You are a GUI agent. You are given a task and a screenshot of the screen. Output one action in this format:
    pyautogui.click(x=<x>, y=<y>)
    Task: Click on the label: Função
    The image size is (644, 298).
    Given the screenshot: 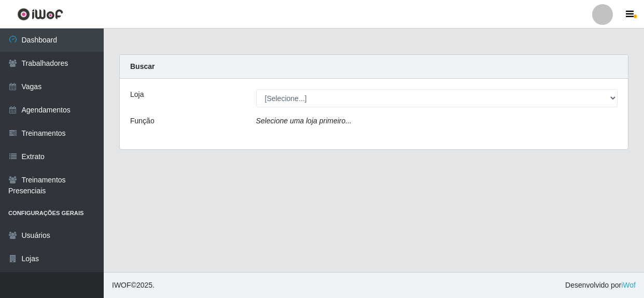 What is the action you would take?
    pyautogui.click(x=142, y=121)
    